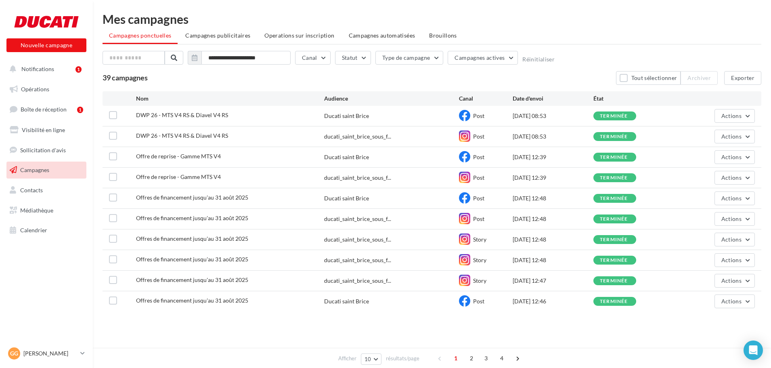 This screenshot has width=771, height=368. Describe the element at coordinates (313, 58) in the screenshot. I see `button: Canal` at that location.